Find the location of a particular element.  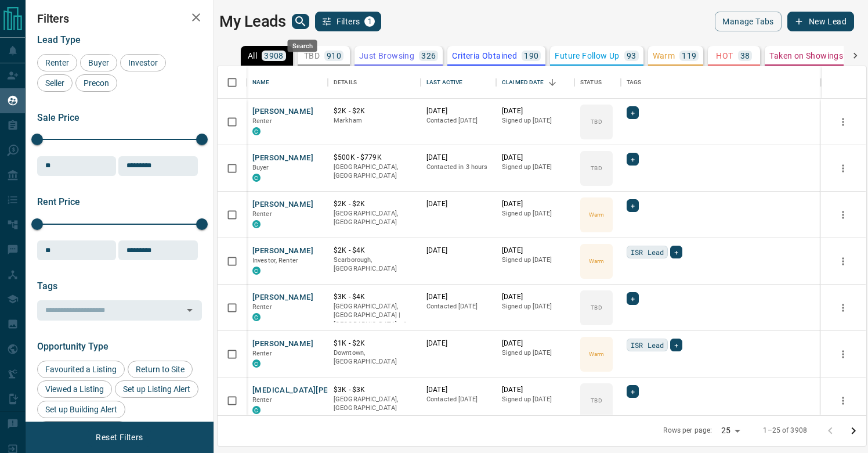

p: 119 is located at coordinates (689, 56).